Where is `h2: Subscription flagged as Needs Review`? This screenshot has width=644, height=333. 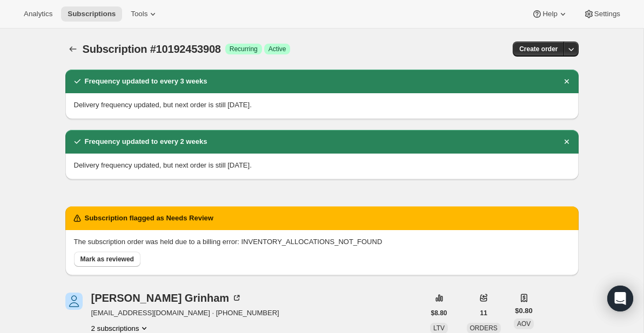 h2: Subscription flagged as Needs Review is located at coordinates (149, 218).